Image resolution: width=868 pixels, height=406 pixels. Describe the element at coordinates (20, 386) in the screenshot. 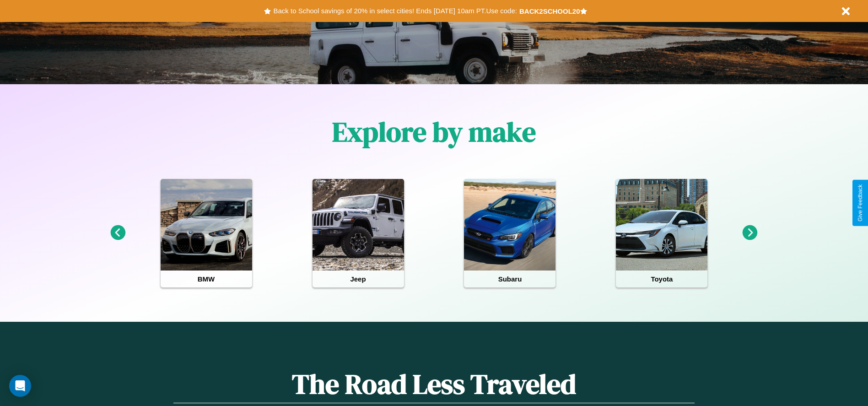

I see `div: Open Intercom Messenger` at that location.